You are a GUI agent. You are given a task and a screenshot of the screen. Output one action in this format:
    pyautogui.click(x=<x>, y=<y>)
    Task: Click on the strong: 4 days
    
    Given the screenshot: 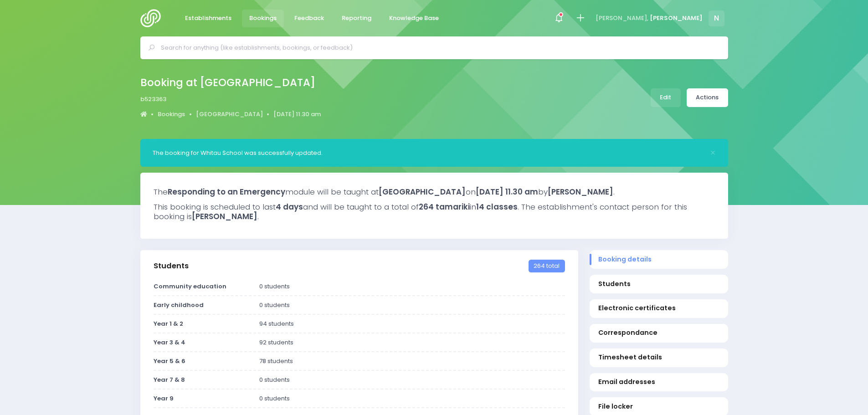 What is the action you would take?
    pyautogui.click(x=290, y=207)
    